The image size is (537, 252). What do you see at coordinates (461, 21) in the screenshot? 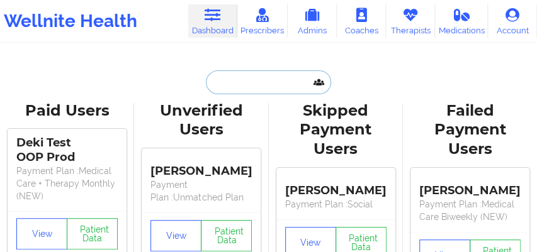
I see `a: Medications` at bounding box center [461, 21].